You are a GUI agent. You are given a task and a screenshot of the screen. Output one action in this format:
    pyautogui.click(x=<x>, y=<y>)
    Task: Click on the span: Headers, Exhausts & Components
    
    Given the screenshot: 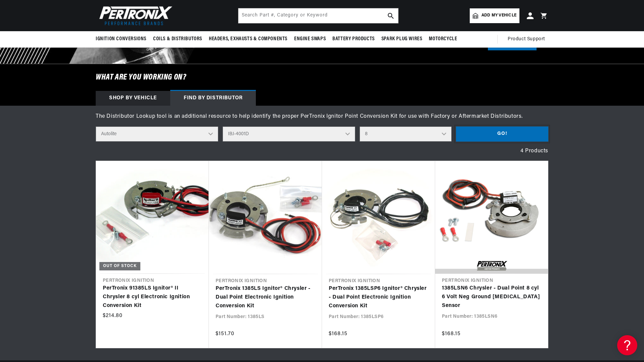 What is the action you would take?
    pyautogui.click(x=249, y=39)
    